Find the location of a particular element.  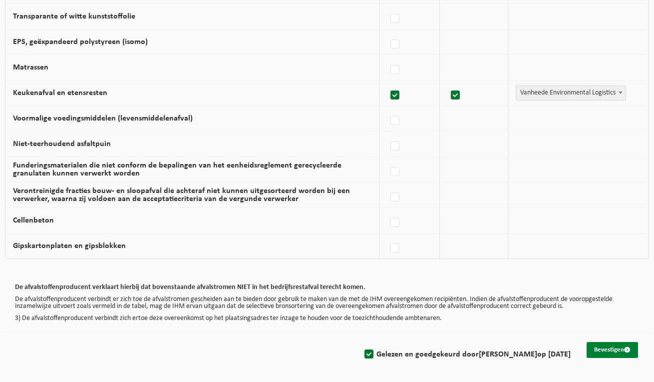

span: Vanheede Environmental Logistics is located at coordinates (571, 93).